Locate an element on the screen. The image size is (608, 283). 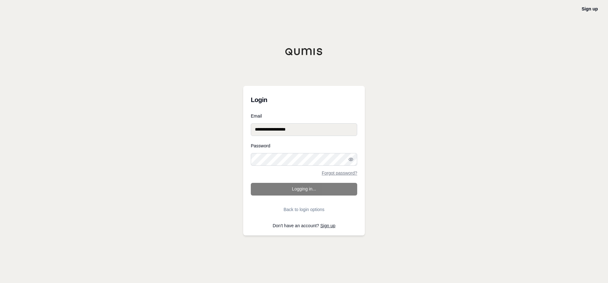
img: Qumis is located at coordinates (304, 52).